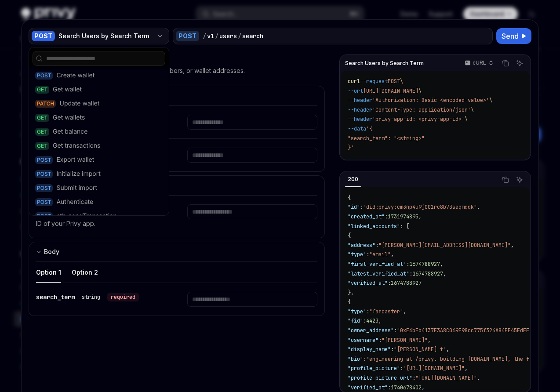 Image resolution: width=560 pixels, height=392 pixels. What do you see at coordinates (514, 36) in the screenshot?
I see `button: Send` at bounding box center [514, 36].